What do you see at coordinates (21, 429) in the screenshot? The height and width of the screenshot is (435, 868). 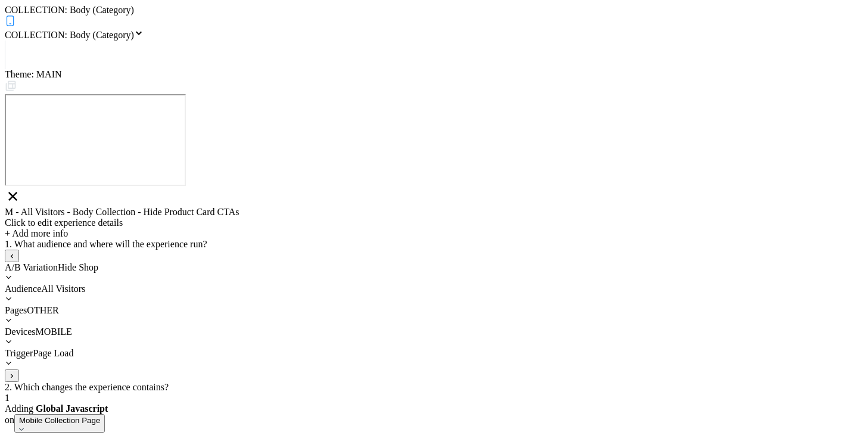 I see `img: down arrow` at bounding box center [21, 429].